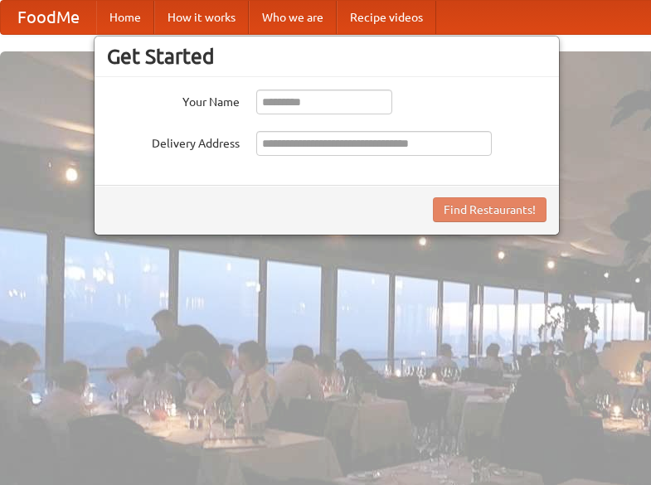  What do you see at coordinates (387, 17) in the screenshot?
I see `a: Recipe videos` at bounding box center [387, 17].